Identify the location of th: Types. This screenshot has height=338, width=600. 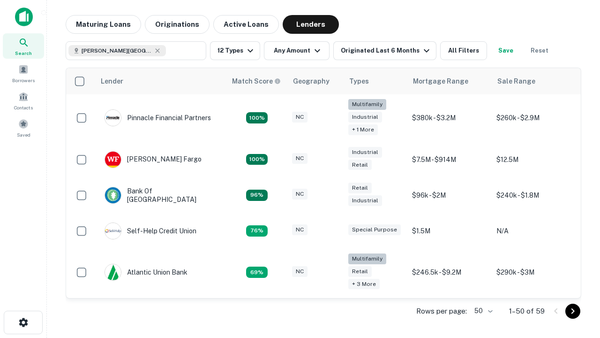
(376, 81).